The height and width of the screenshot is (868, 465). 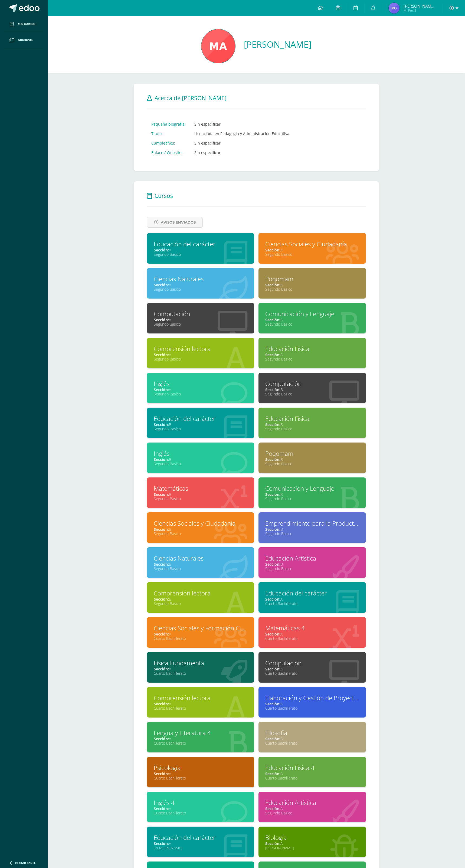 I want to click on div: Inglés 4, so click(x=201, y=803).